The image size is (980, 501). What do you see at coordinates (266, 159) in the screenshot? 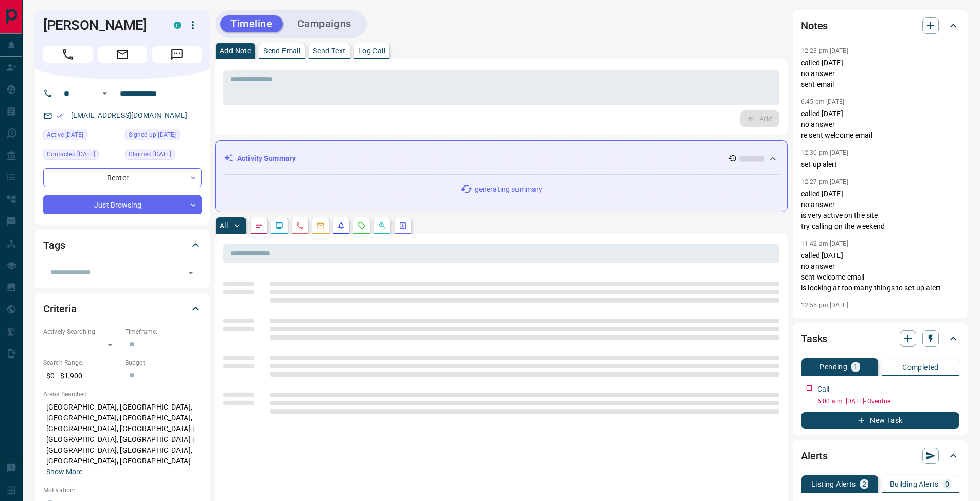
I see `p: Activity Summary` at bounding box center [266, 159].